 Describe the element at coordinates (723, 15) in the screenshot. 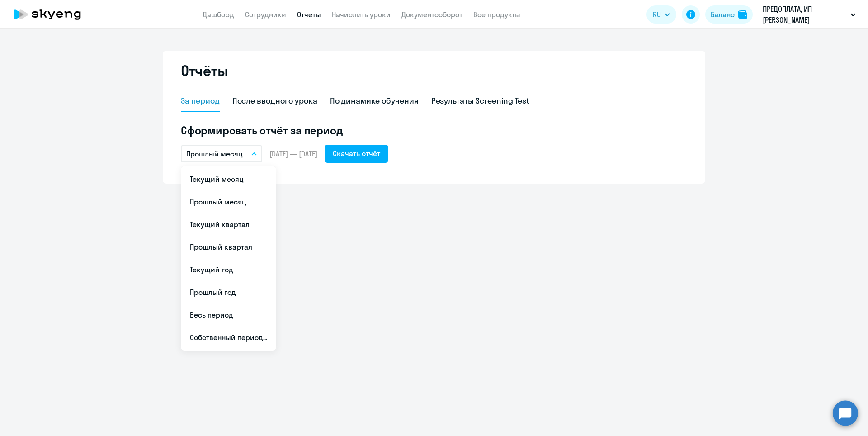

I see `div: Баланс` at that location.